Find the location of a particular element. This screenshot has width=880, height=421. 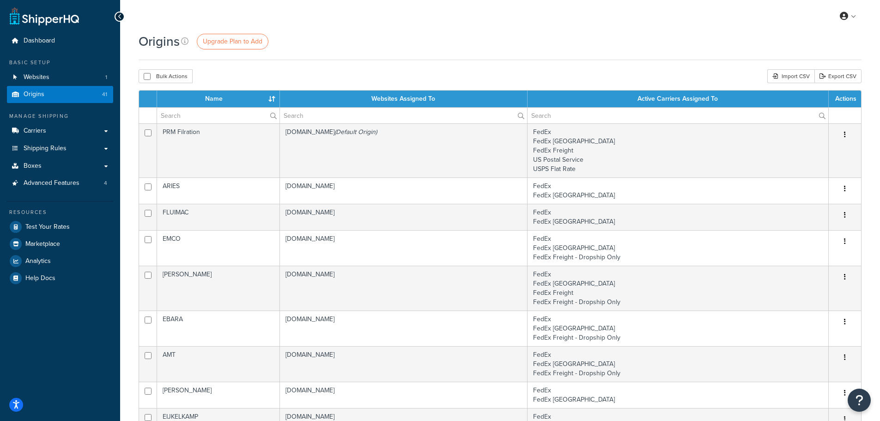

span: 41 is located at coordinates (104, 94).